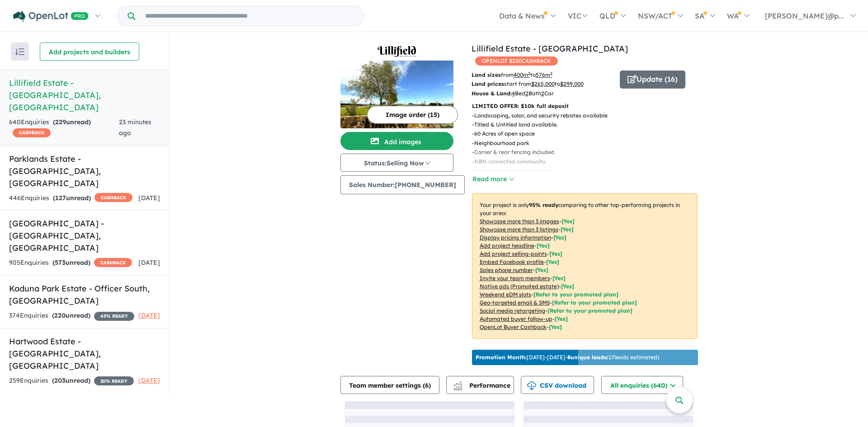  I want to click on button: Image order (15), so click(412, 115).